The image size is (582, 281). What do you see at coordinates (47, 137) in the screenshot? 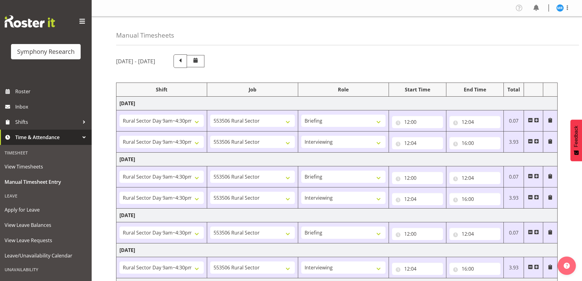
I see `span: Time & Attendance` at bounding box center [47, 137].